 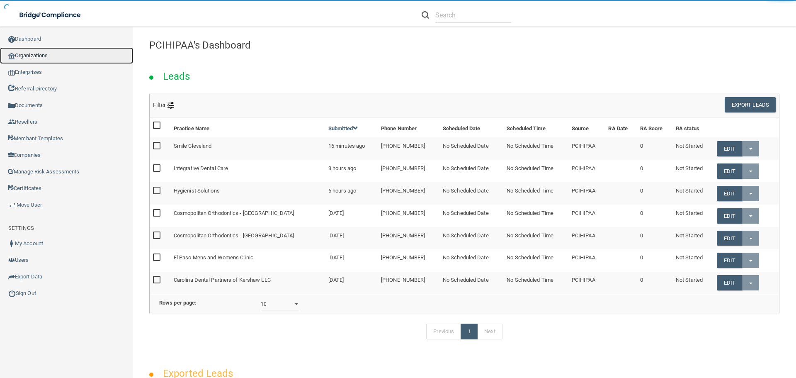 What do you see at coordinates (247, 260) in the screenshot?
I see `td: El Paso Mens and Womens Clinic` at bounding box center [247, 260].